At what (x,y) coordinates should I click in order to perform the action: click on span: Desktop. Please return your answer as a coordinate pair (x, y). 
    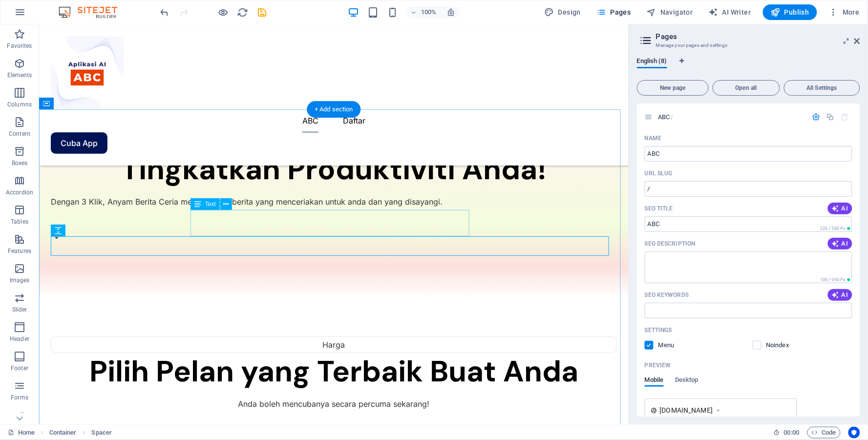
    Looking at the image, I should click on (688, 381).